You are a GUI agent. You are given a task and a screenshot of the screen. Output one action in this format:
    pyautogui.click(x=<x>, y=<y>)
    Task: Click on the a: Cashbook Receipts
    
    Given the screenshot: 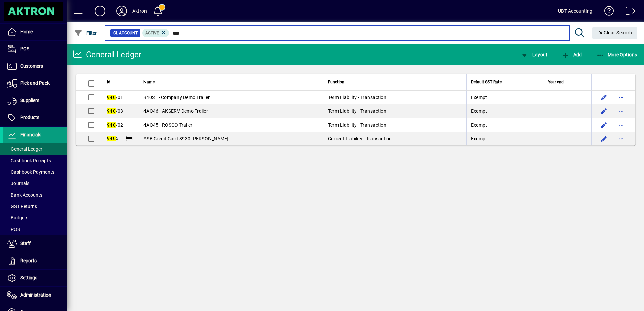 What is the action you would take?
    pyautogui.click(x=36, y=160)
    